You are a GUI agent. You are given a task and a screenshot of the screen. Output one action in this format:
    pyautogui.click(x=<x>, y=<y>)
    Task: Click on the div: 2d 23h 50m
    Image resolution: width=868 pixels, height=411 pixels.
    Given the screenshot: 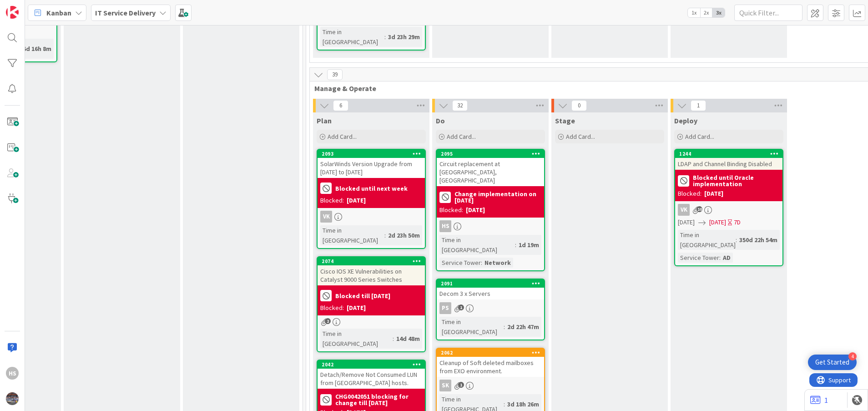 What is the action you would take?
    pyautogui.click(x=404, y=235)
    